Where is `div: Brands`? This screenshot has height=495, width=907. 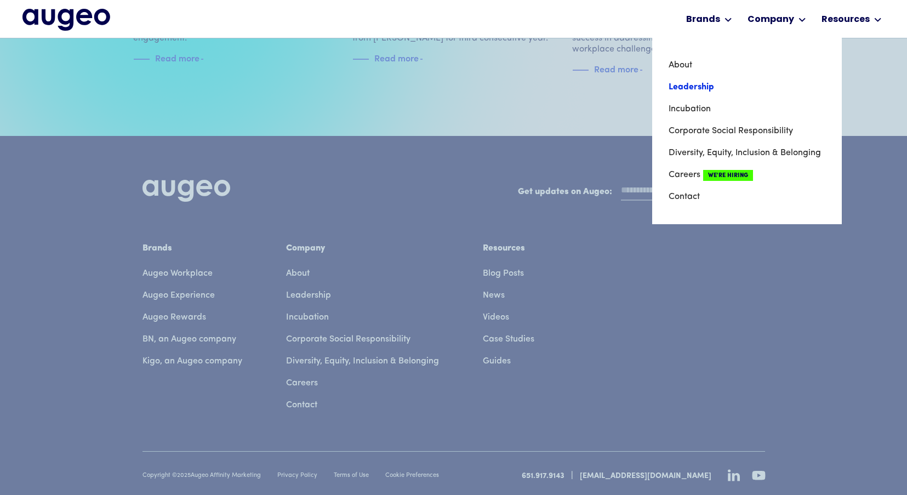
div: Brands is located at coordinates (703, 20).